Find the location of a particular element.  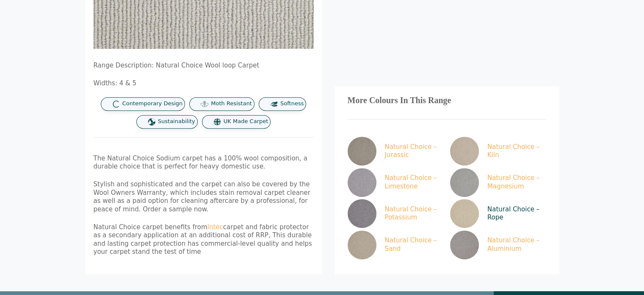

a: Natural Choice – Jurassic is located at coordinates (395, 151).